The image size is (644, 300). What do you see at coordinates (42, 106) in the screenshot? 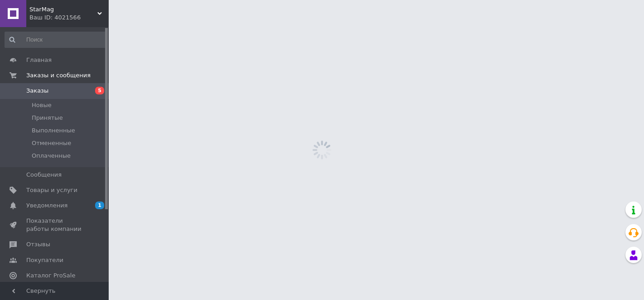
I see `span: Новые` at bounding box center [42, 106].